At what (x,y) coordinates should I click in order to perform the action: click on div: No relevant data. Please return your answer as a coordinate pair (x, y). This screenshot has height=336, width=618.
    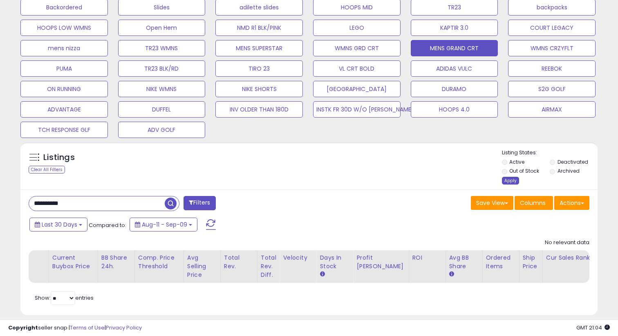
    Looking at the image, I should click on (567, 243).